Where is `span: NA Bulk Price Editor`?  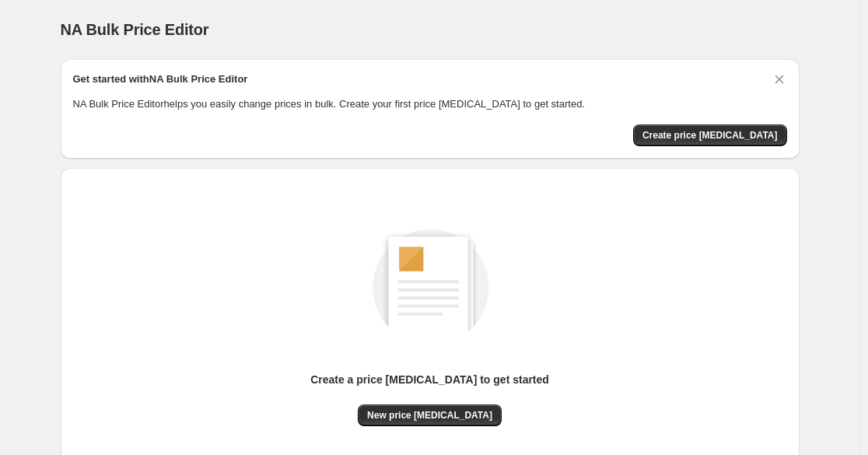
span: NA Bulk Price Editor is located at coordinates (135, 30).